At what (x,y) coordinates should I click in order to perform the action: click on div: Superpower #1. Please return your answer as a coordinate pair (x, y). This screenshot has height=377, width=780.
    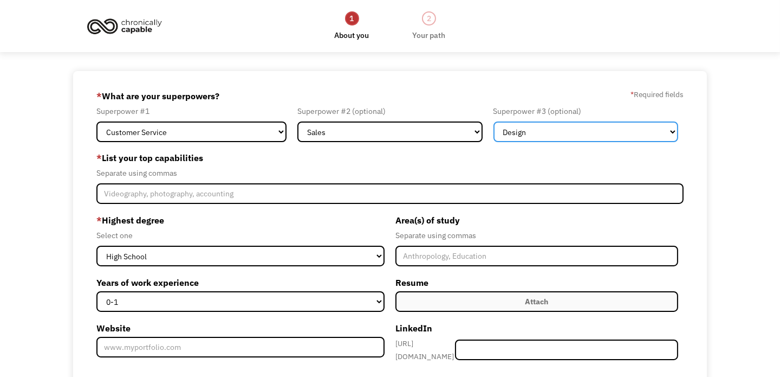
    Looking at the image, I should click on (191, 111).